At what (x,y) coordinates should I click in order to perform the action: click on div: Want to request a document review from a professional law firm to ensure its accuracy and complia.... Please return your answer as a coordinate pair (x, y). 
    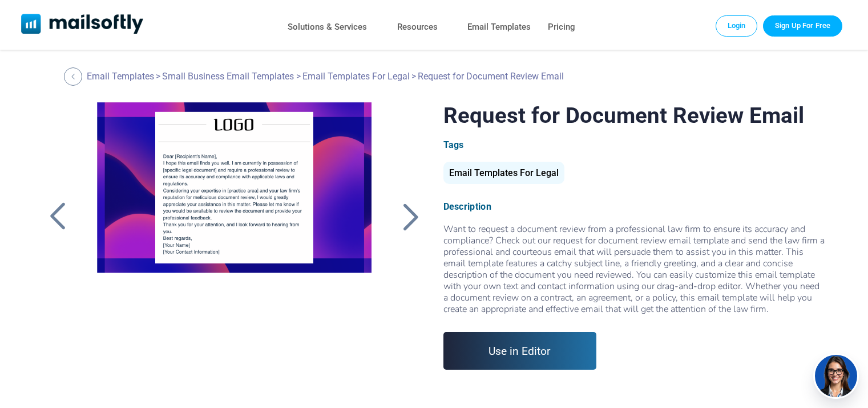
    Looking at the image, I should click on (634, 269).